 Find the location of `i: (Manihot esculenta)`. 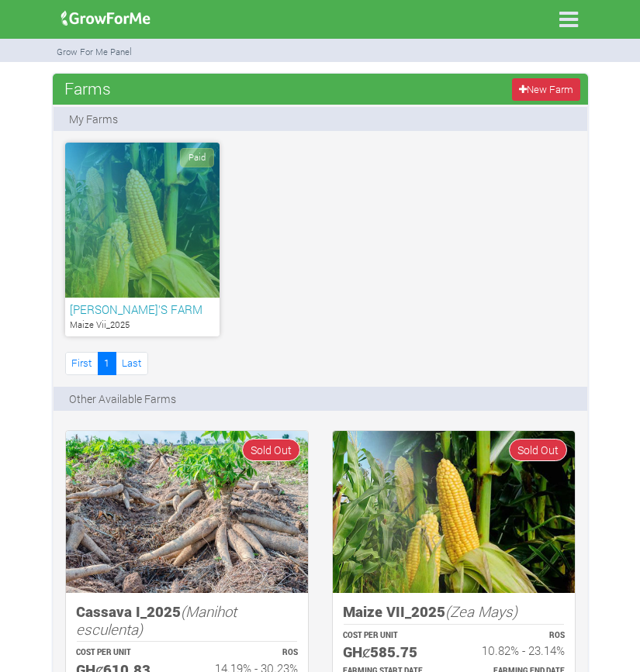

i: (Manihot esculenta) is located at coordinates (156, 620).